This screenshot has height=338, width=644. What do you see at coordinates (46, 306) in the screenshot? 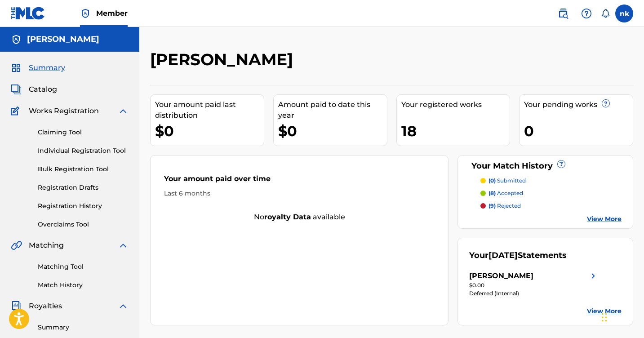
I see `span: Royalties` at bounding box center [46, 306].